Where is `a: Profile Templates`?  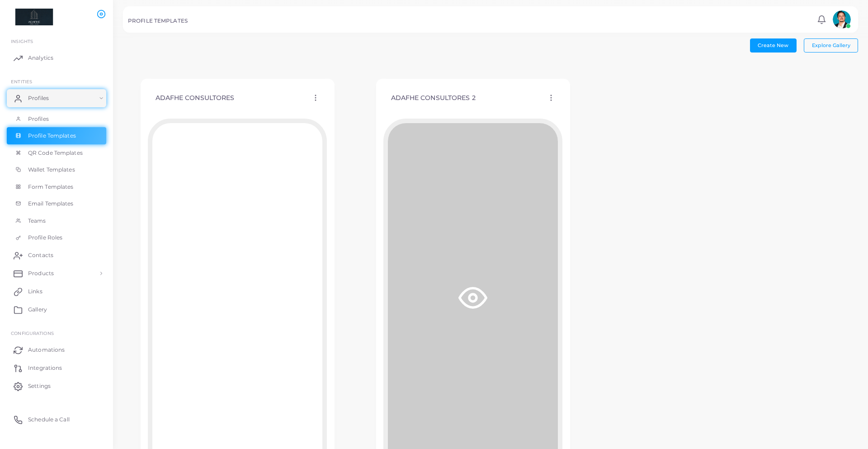 a: Profile Templates is located at coordinates (57, 136).